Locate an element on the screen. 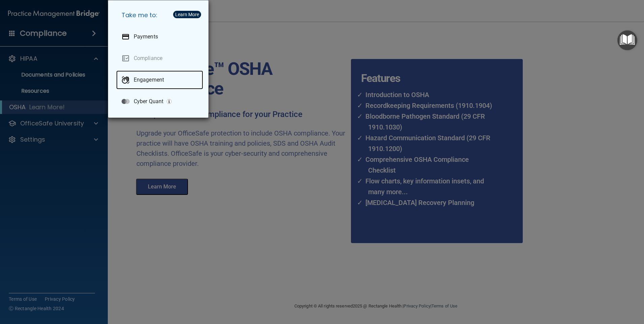  a: Cyber Quant is located at coordinates (159, 101).